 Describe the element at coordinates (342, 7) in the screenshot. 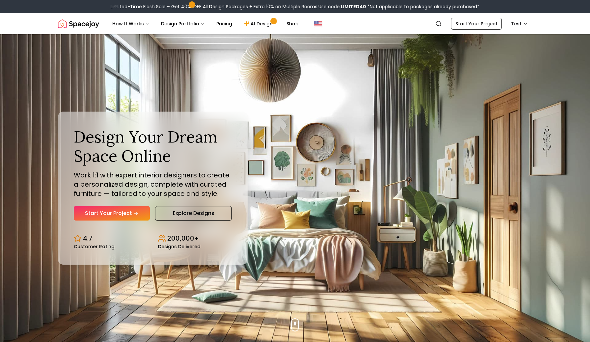

I see `span: Use code:` at that location.